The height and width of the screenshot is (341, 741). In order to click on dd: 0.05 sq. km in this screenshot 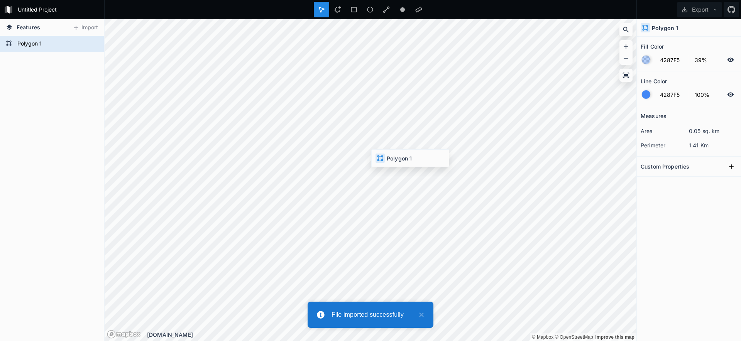, I will do `click(713, 131)`.